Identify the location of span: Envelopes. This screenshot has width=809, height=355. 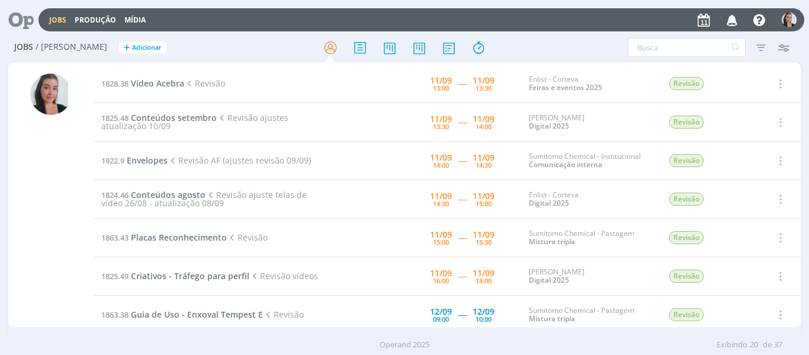
(147, 160).